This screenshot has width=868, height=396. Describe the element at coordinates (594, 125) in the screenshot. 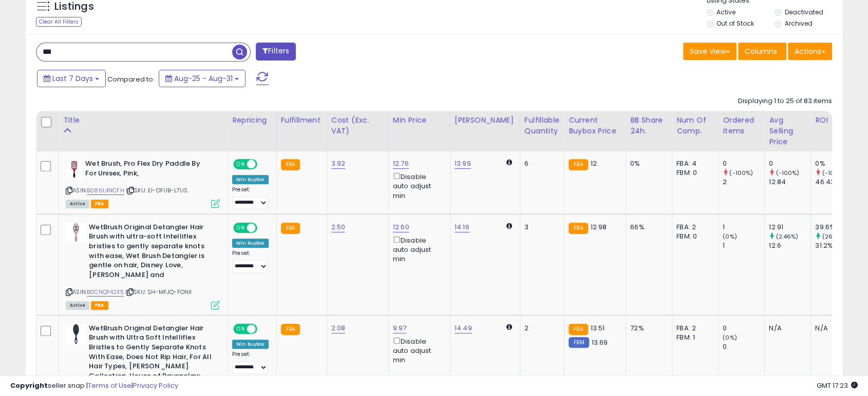

I see `div: Current Buybox Price` at that location.